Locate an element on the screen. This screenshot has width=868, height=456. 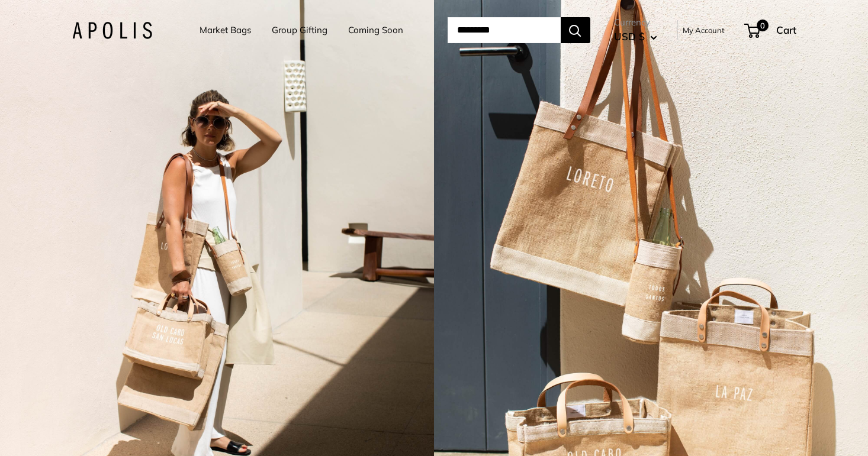
a: Market Bags is located at coordinates (225, 30).